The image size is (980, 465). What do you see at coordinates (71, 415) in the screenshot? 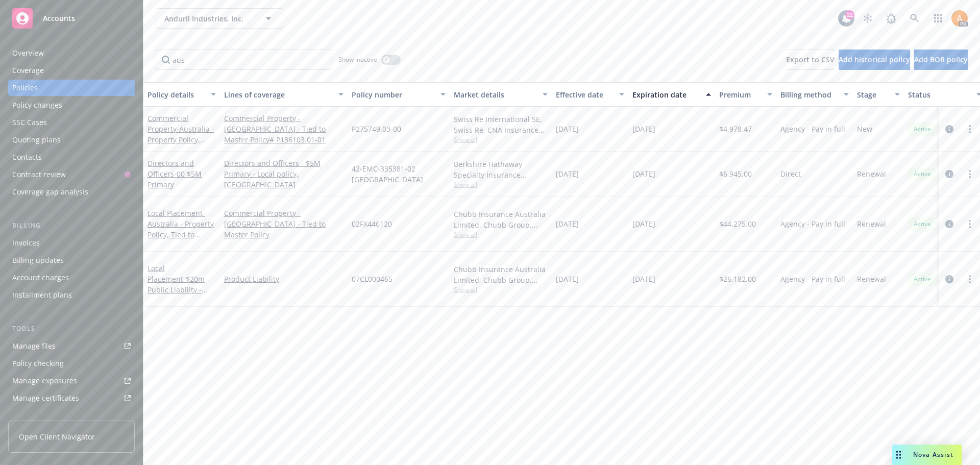
I see `a: Manage BORs` at bounding box center [71, 415].